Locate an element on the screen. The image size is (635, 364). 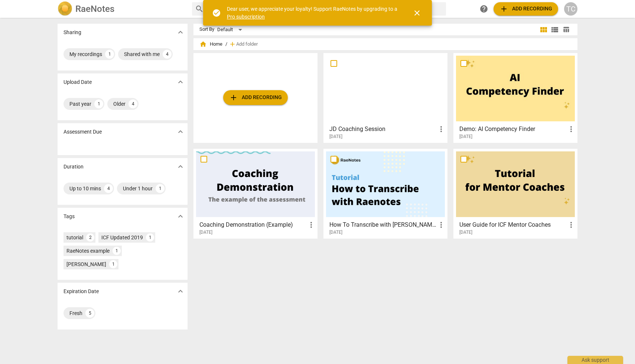
span: search is located at coordinates (200, 9).